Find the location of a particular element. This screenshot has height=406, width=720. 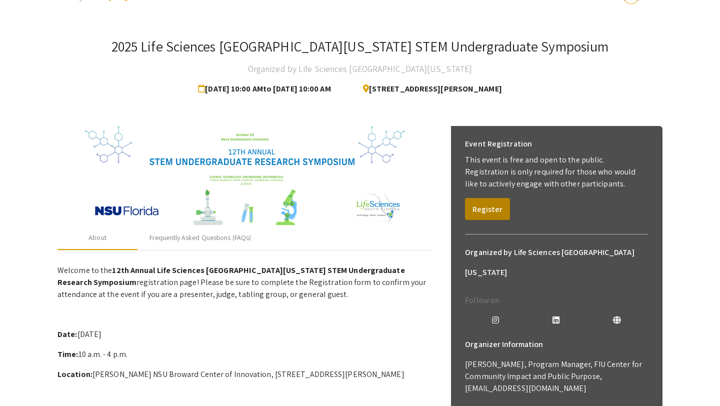

div: About is located at coordinates (98, 238).